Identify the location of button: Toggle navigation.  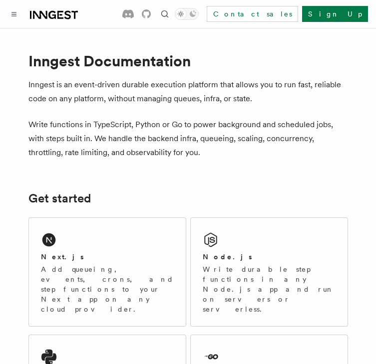
(14, 14).